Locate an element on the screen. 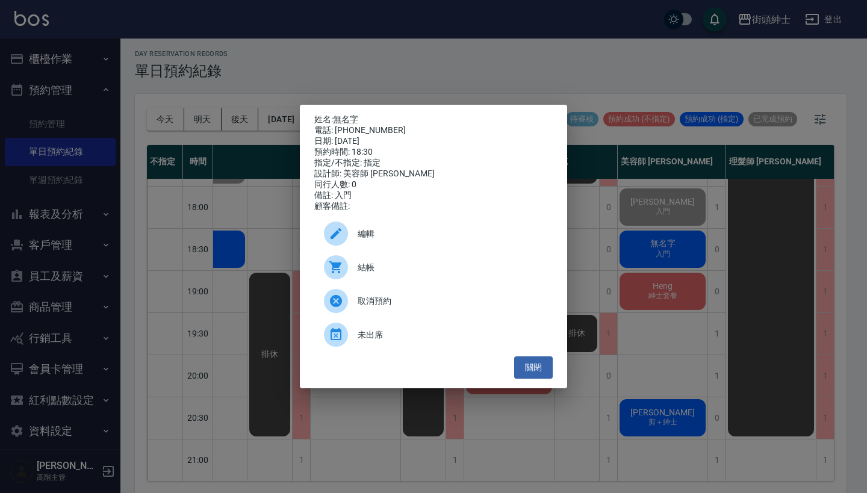 The width and height of the screenshot is (867, 493). div: 未出席 is located at coordinates (434, 335).